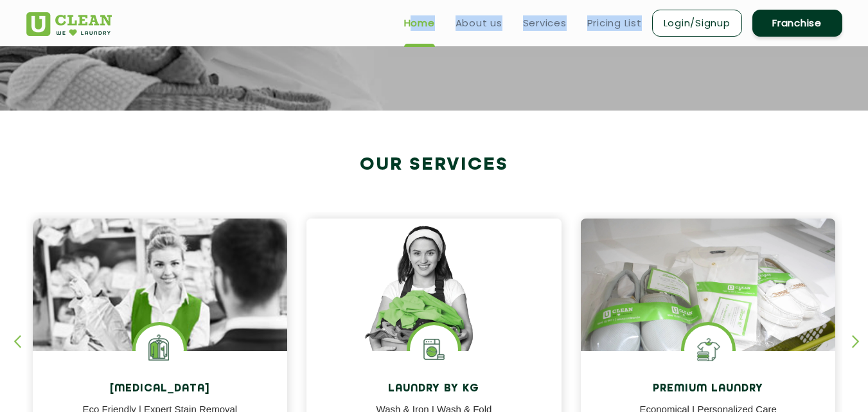 Image resolution: width=868 pixels, height=412 pixels. Describe the element at coordinates (434, 389) in the screenshot. I see `h4: Laundry by Kg` at that location.